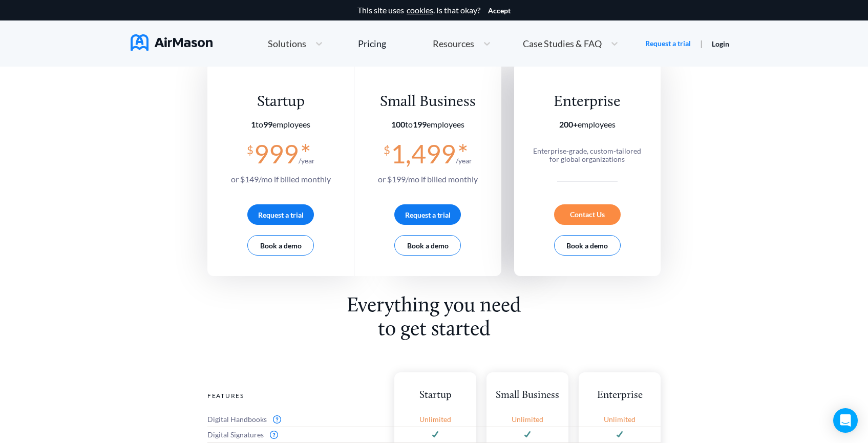 Image resolution: width=868 pixels, height=443 pixels. What do you see at coordinates (423, 154) in the screenshot?
I see `span: 1,499` at bounding box center [423, 154].